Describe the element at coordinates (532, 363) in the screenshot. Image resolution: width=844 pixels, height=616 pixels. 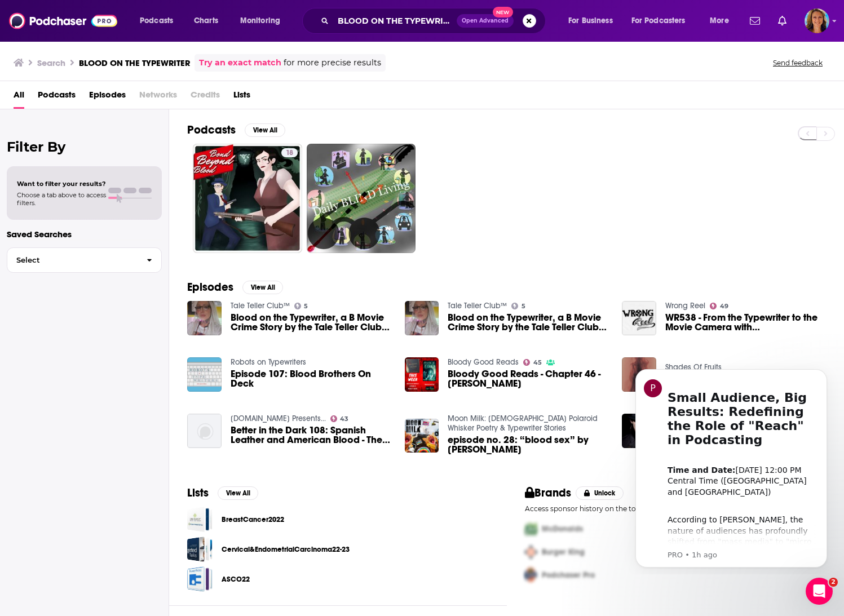
I see `a: 45` at that location.